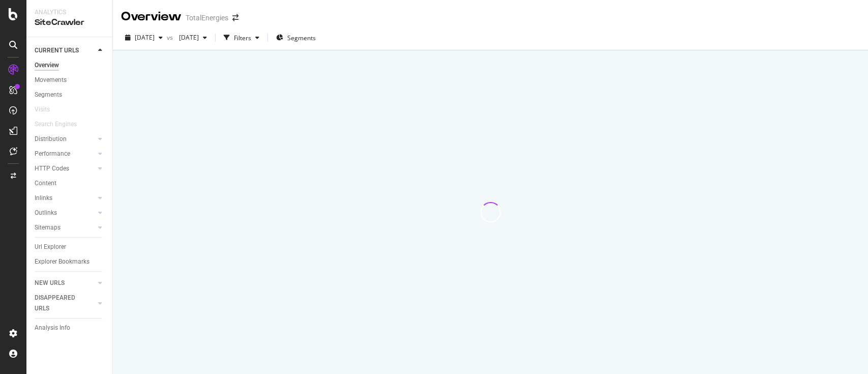 Image resolution: width=868 pixels, height=374 pixels. Describe the element at coordinates (48, 227) in the screenshot. I see `div: Sitemaps` at that location.